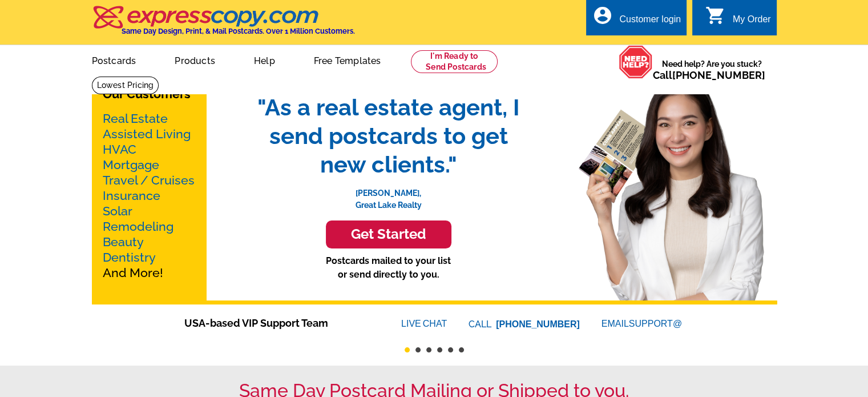  I want to click on a: Free Templates, so click(348, 59).